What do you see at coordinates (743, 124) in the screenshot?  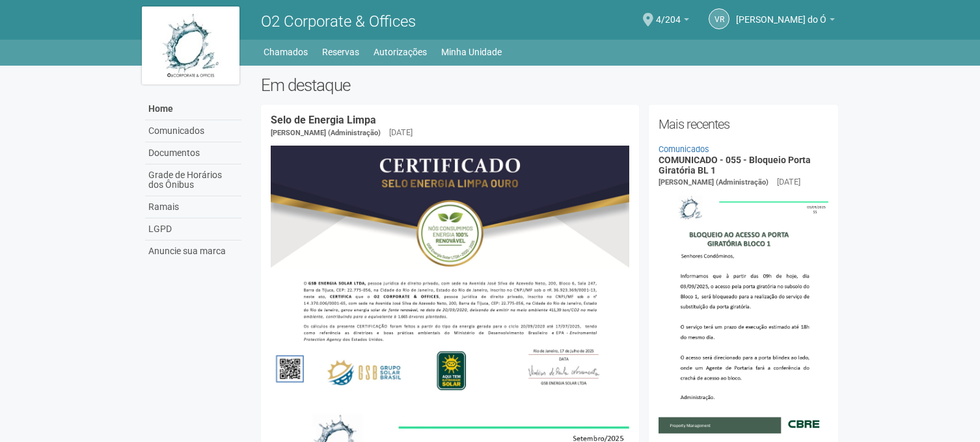 I see `h2: Mais recentes` at bounding box center [743, 124].